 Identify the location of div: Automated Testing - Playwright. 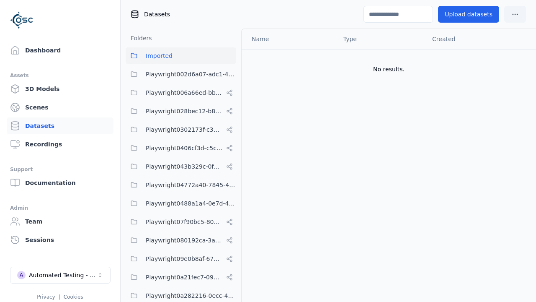
(63, 275).